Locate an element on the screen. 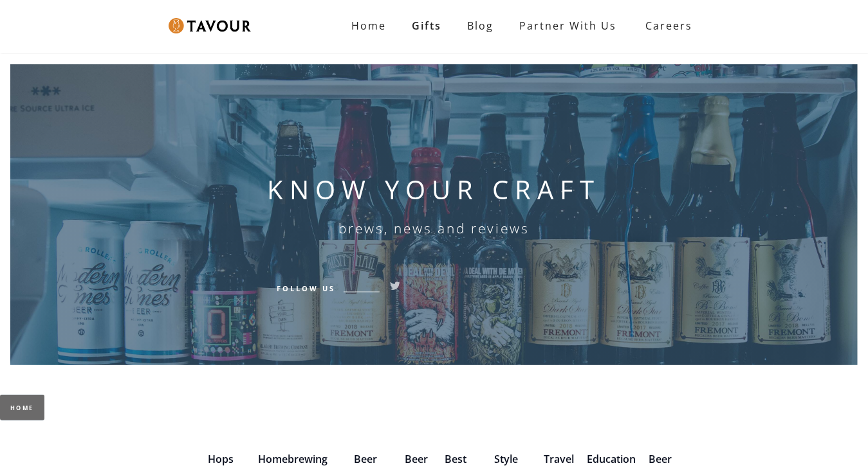  h6: brews, news and reviews is located at coordinates (434, 229).